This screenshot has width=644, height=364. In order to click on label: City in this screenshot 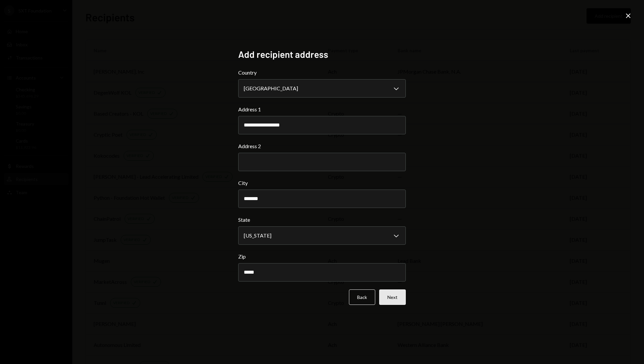, I will do `click(322, 183)`.